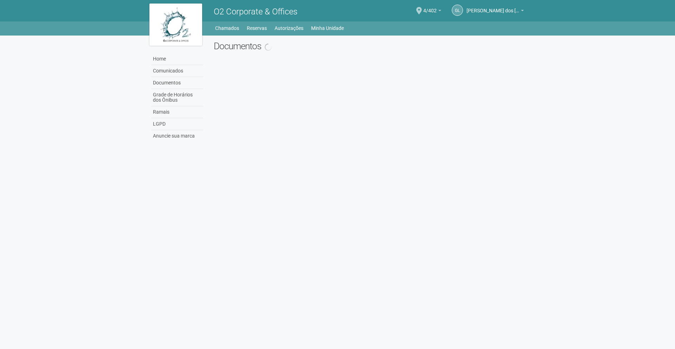 This screenshot has height=349, width=675. What do you see at coordinates (177, 136) in the screenshot?
I see `a: Anuncie sua marca` at bounding box center [177, 136].